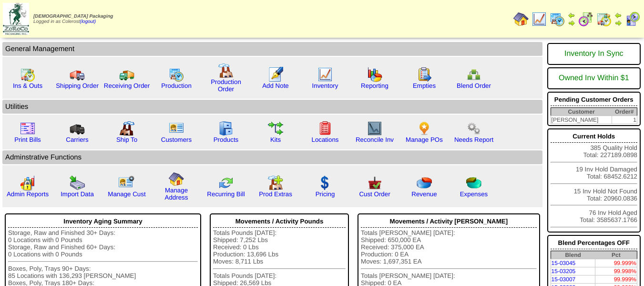 This screenshot has height=286, width=644. Describe the element at coordinates (103, 221) in the screenshot. I see `div: Inventory Aging Summary` at that location.